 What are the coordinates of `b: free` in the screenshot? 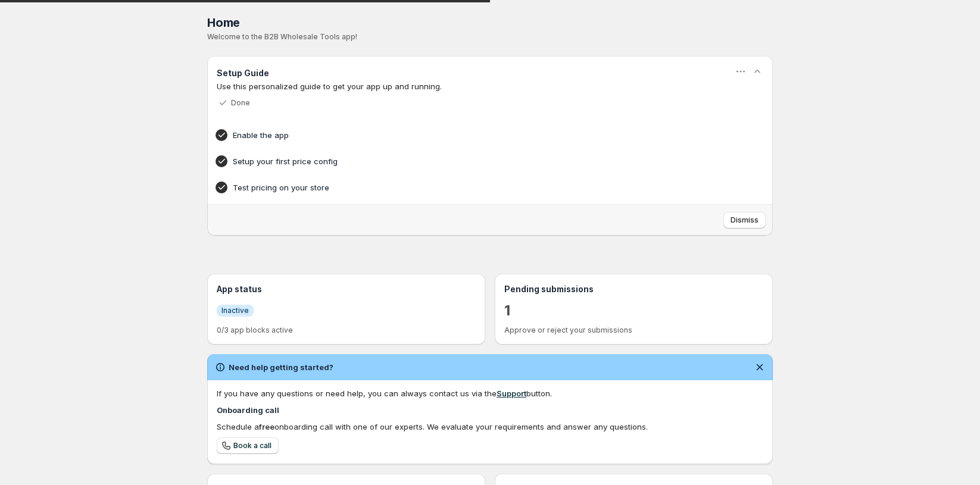 It's located at (267, 427).